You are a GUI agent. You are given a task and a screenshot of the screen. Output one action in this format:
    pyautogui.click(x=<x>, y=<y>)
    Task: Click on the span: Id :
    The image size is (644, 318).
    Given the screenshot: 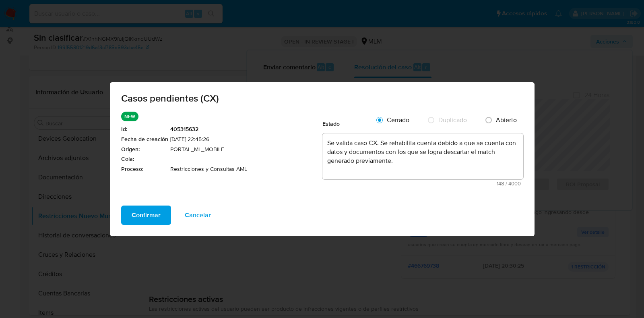 What is the action you would take?
    pyautogui.click(x=144, y=129)
    